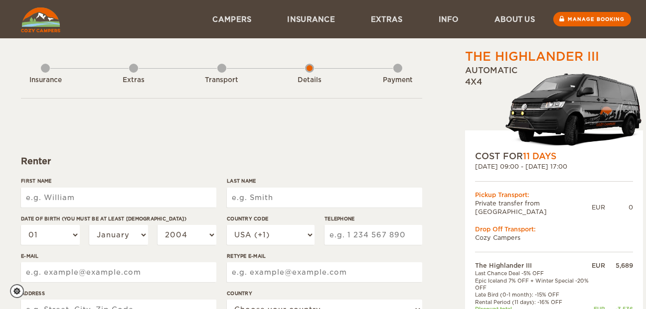  Describe the element at coordinates (533, 266) in the screenshot. I see `td: The Highlander III` at that location.